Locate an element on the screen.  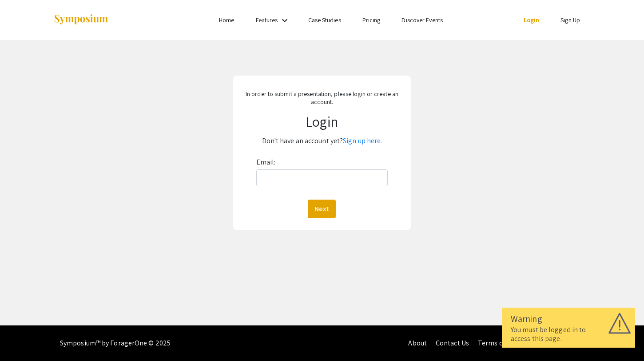
a: Features is located at coordinates (267, 20).